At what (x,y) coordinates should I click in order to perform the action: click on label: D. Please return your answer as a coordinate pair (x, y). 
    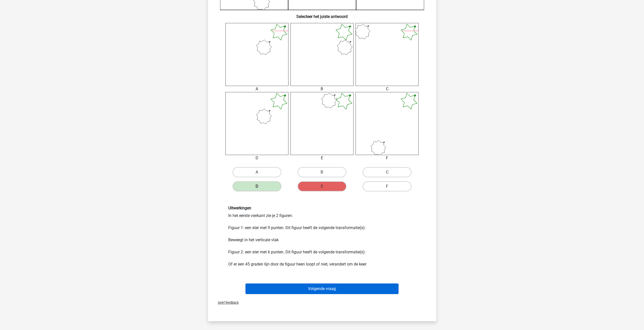
    Looking at the image, I should click on (257, 187).